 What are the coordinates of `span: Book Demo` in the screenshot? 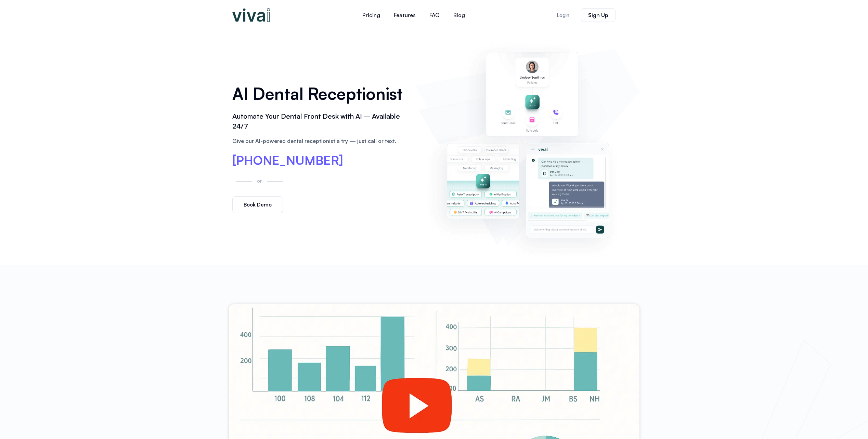 It's located at (257, 204).